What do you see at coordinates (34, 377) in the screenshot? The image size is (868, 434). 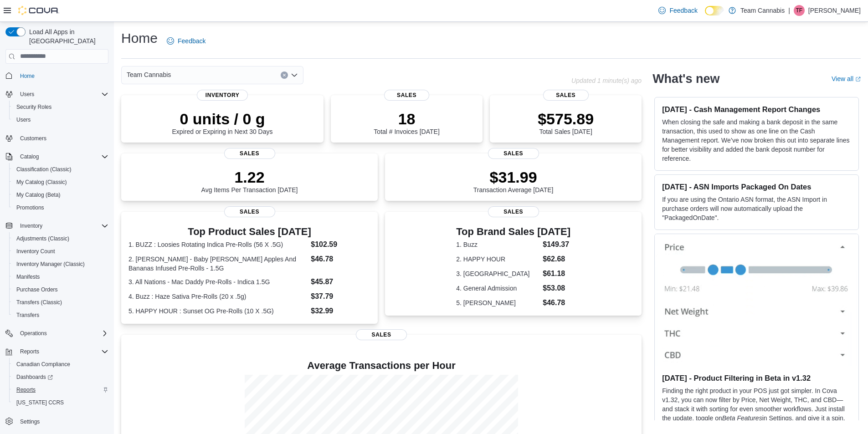 I see `span: Dashboards` at bounding box center [34, 377].